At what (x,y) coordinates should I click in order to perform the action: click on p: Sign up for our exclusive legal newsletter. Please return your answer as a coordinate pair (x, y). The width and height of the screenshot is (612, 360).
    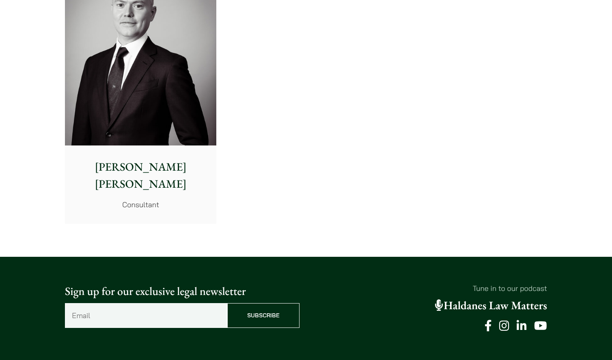
    Looking at the image, I should click on (182, 291).